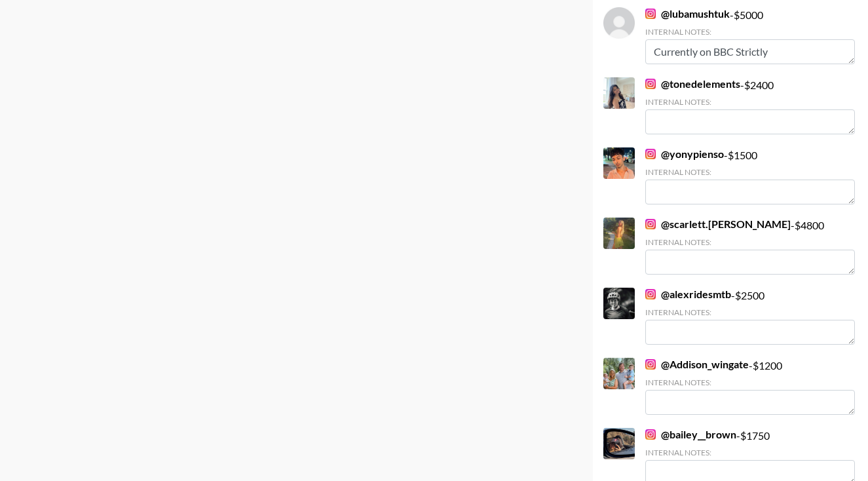 Image resolution: width=868 pixels, height=481 pixels. Describe the element at coordinates (750, 316) in the screenshot. I see `div: - $ 2500` at that location.